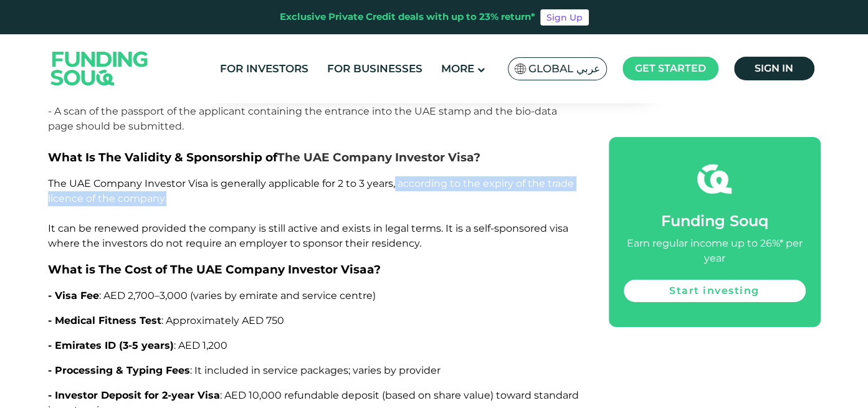  What do you see at coordinates (774, 68) in the screenshot?
I see `span: Sign in` at bounding box center [774, 68].